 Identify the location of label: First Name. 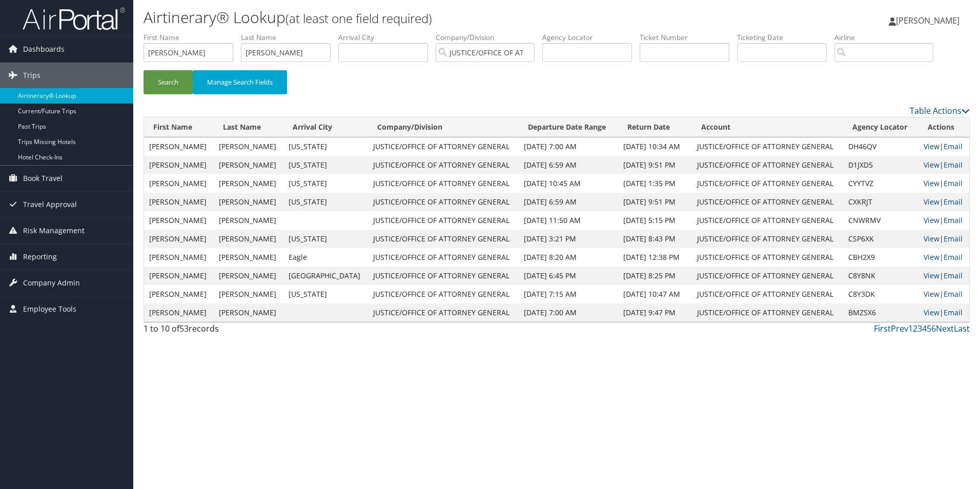
(192, 38).